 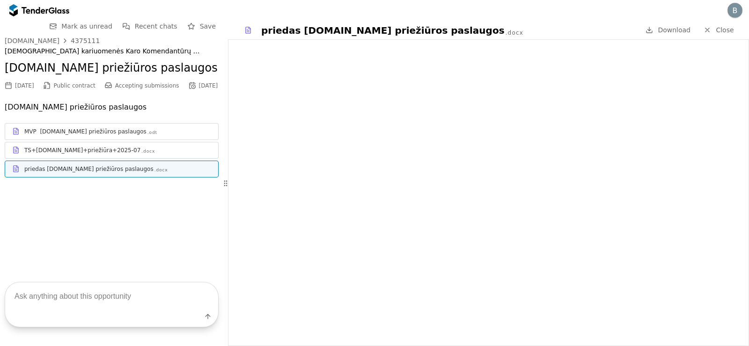 What do you see at coordinates (147, 86) in the screenshot?
I see `span: Accepting submissions` at bounding box center [147, 86].